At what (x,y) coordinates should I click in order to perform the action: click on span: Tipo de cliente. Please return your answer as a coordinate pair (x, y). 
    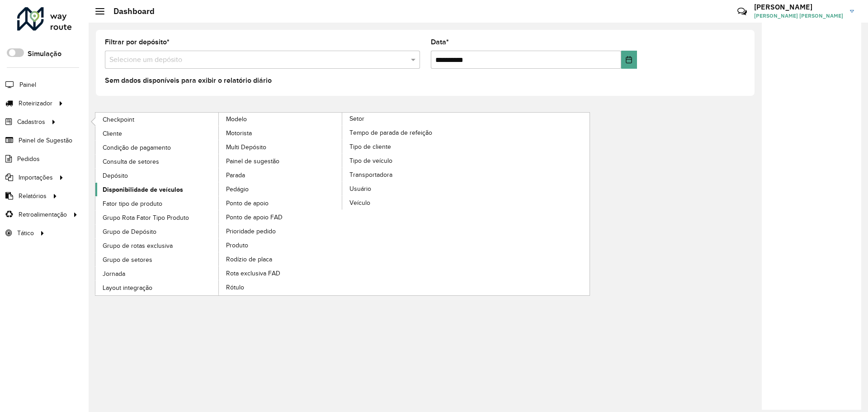
    Looking at the image, I should click on (370, 147).